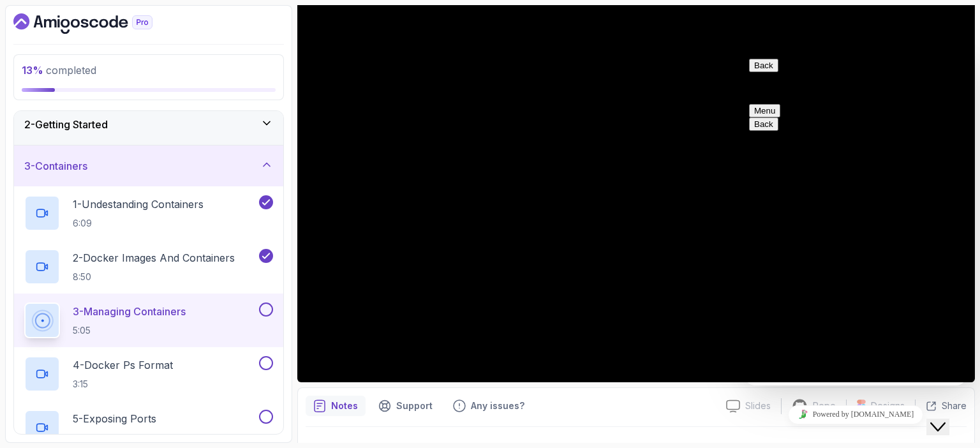 This screenshot has height=448, width=980. Describe the element at coordinates (112, 35) in the screenshot. I see `p: Customer Support` at that location.